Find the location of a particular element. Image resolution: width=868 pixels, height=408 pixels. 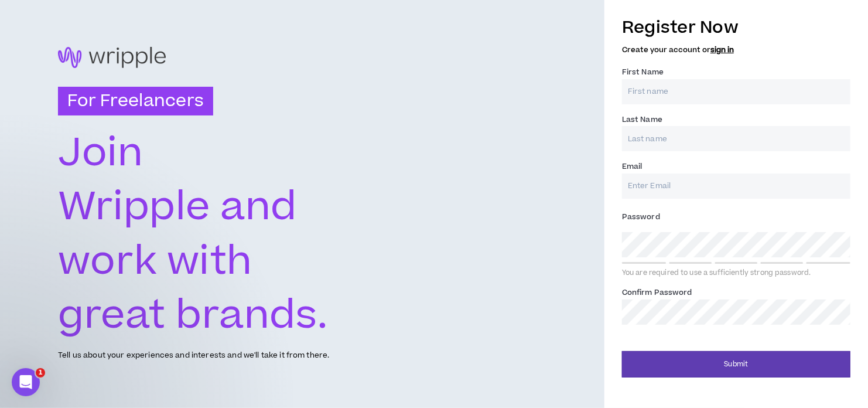

h5: Create your account or is located at coordinates (736, 50).